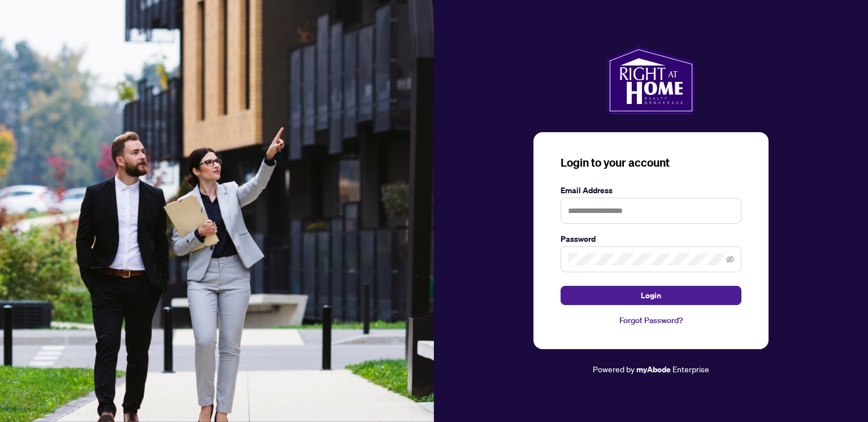  Describe the element at coordinates (651, 296) in the screenshot. I see `span: Login` at that location.